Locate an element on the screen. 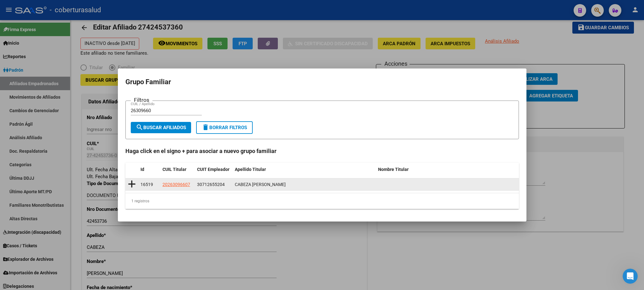  div: 1 registros is located at coordinates (322, 201).